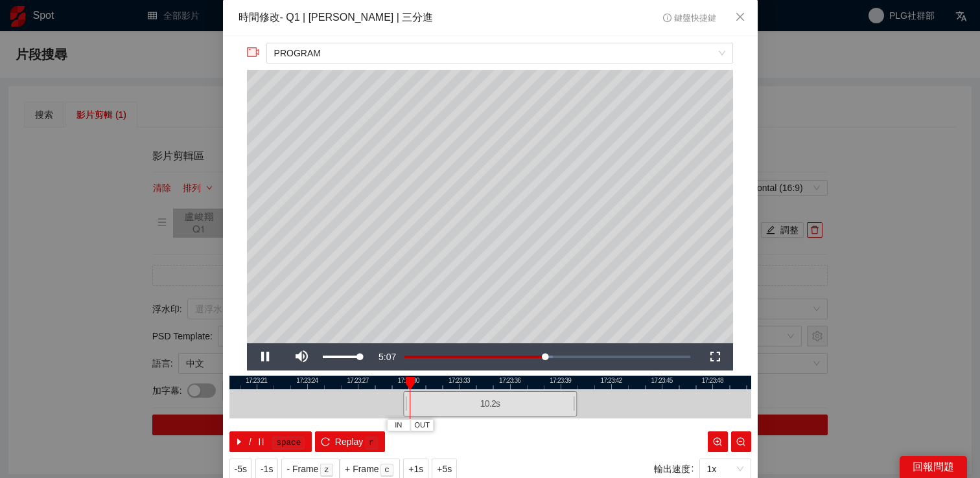 The width and height of the screenshot is (980, 478). I want to click on div: Progress Bar, so click(547, 357).